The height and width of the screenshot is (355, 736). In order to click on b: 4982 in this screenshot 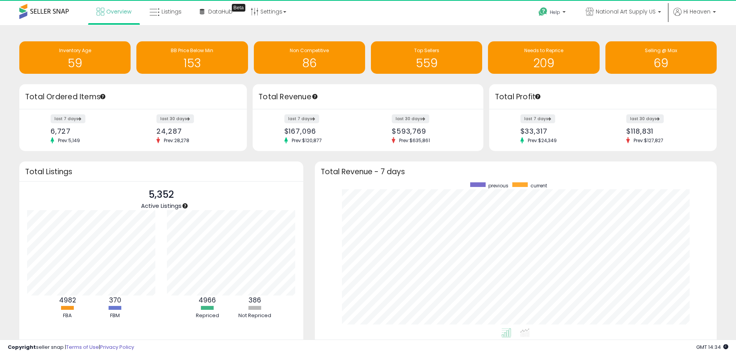, I will do `click(68, 300)`.